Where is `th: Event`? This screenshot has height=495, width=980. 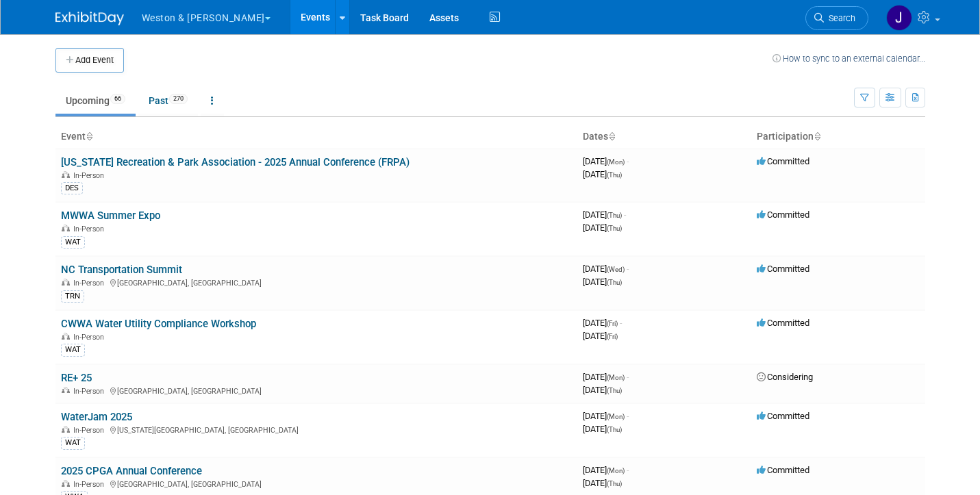 th: Event is located at coordinates (317, 137).